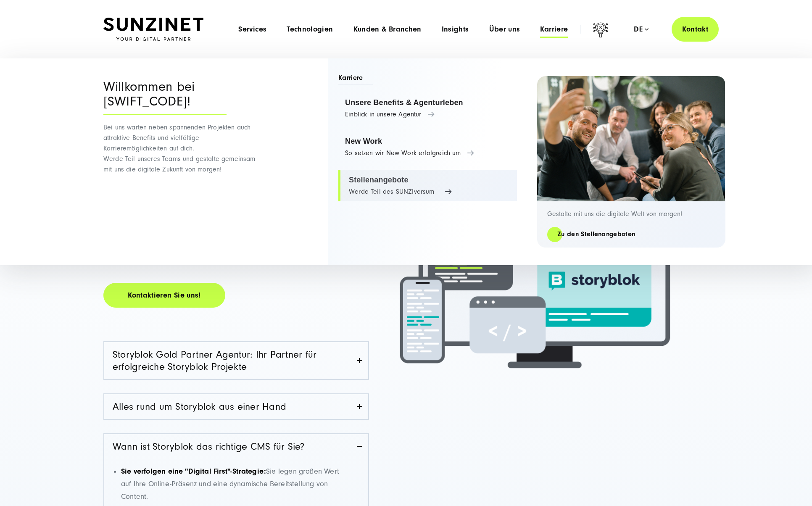 This screenshot has width=812, height=506. Describe the element at coordinates (505, 29) in the screenshot. I see `span: Über uns` at that location.